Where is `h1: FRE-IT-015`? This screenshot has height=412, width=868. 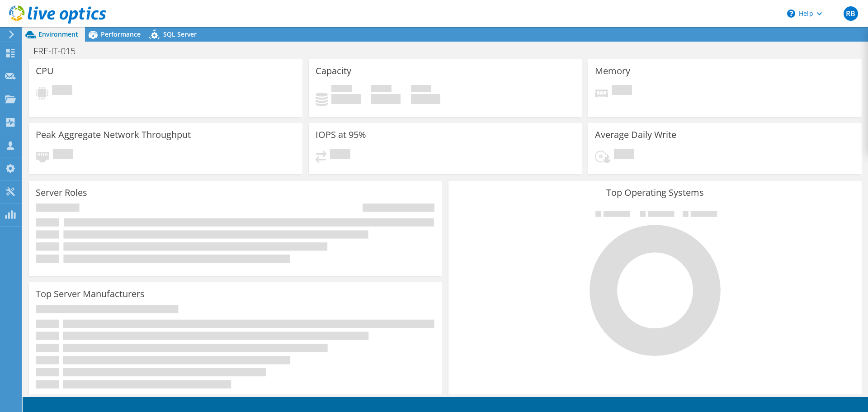 h1: FRE-IT-015 is located at coordinates (59, 51).